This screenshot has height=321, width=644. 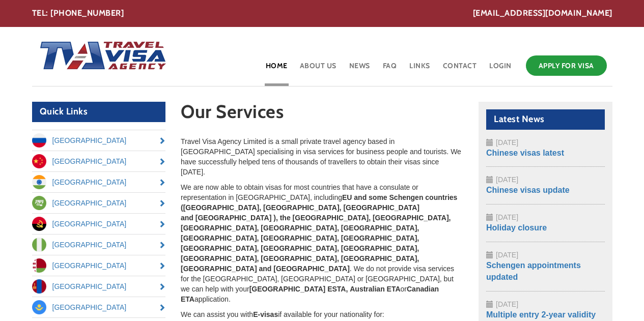 I want to click on img: Home, so click(x=100, y=56).